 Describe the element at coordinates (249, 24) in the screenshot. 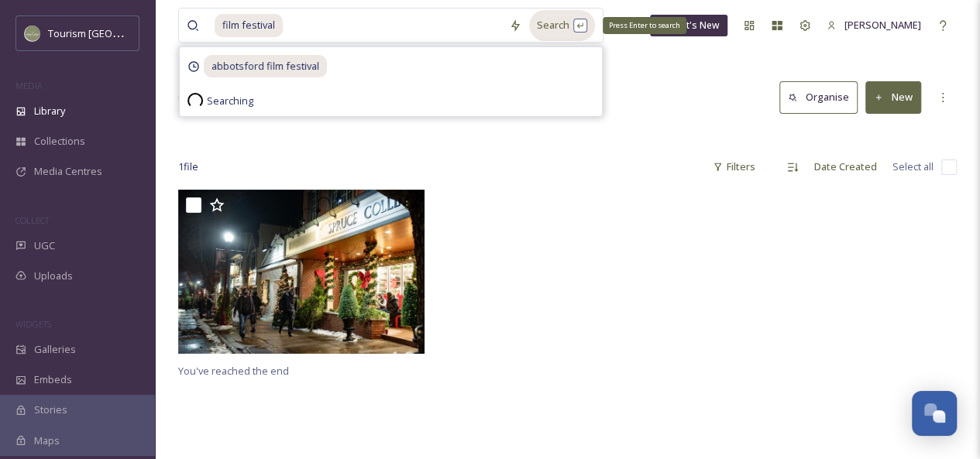

I see `span: film festival` at that location.